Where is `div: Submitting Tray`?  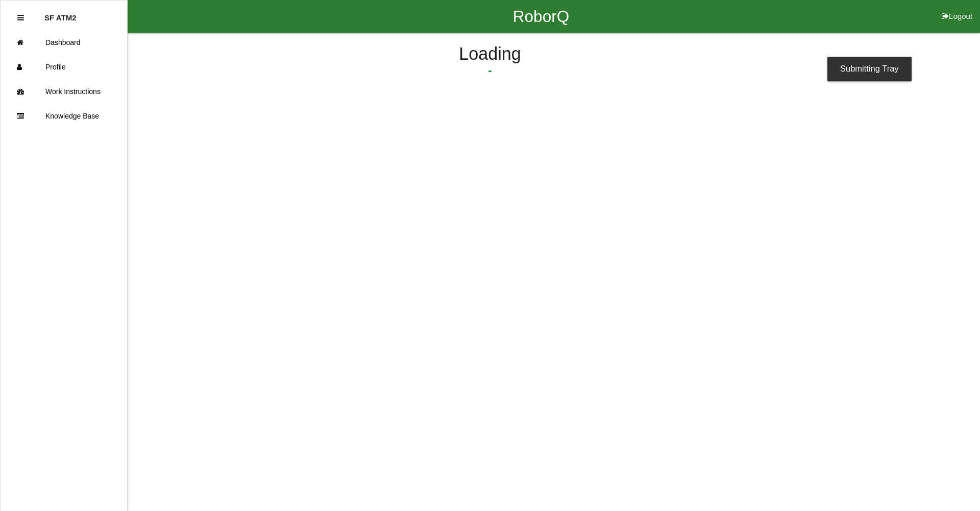 div: Submitting Tray is located at coordinates (870, 69).